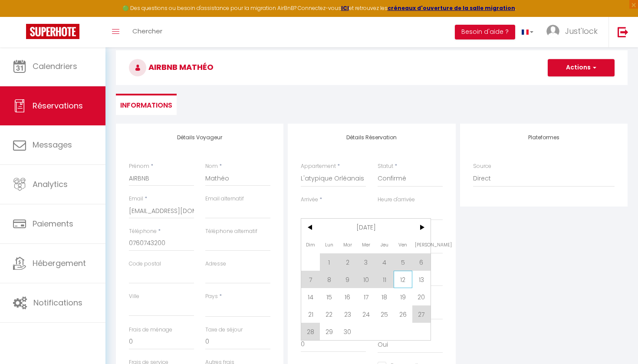  I want to click on span: AIRBNB Mathéo, so click(171, 67).